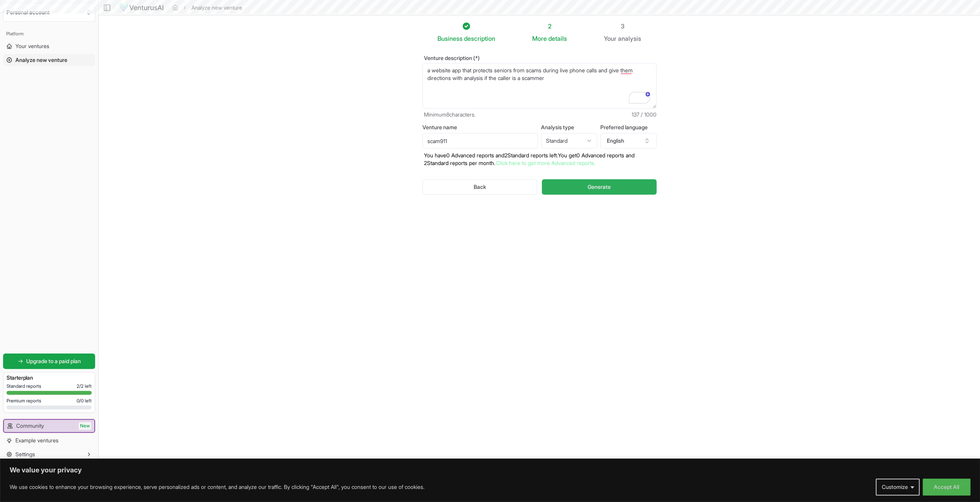 The height and width of the screenshot is (502, 980). What do you see at coordinates (49, 426) in the screenshot?
I see `a: CommunityNew` at bounding box center [49, 426].